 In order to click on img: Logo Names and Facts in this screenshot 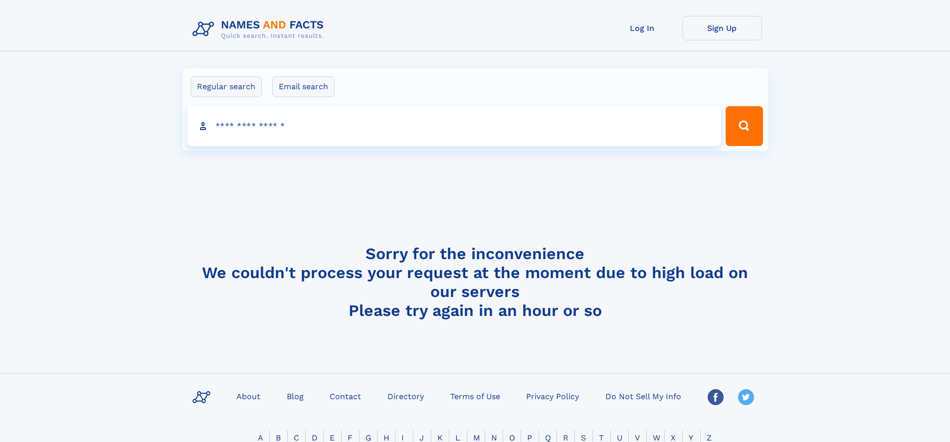, I will do `click(260, 29)`.